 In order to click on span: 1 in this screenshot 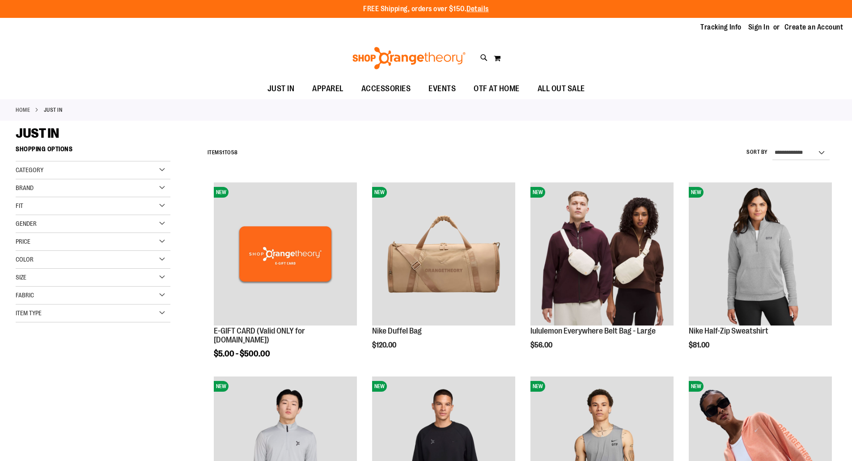, I will do `click(223, 152)`.